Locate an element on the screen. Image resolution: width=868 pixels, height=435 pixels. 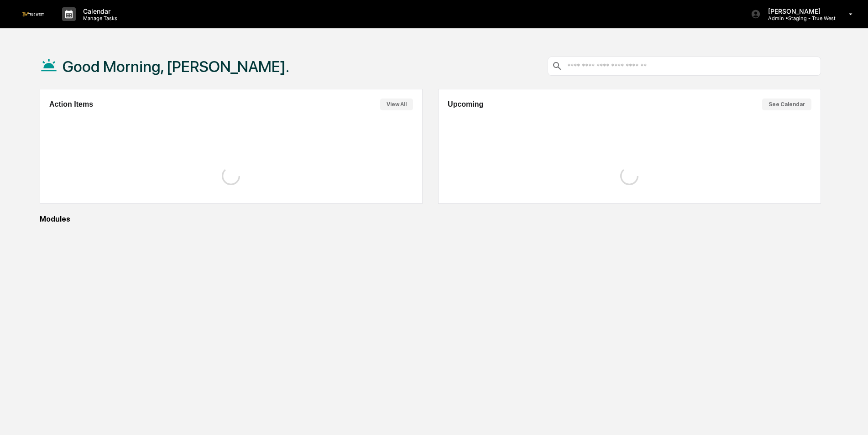
a: See Calendar is located at coordinates (787, 104).